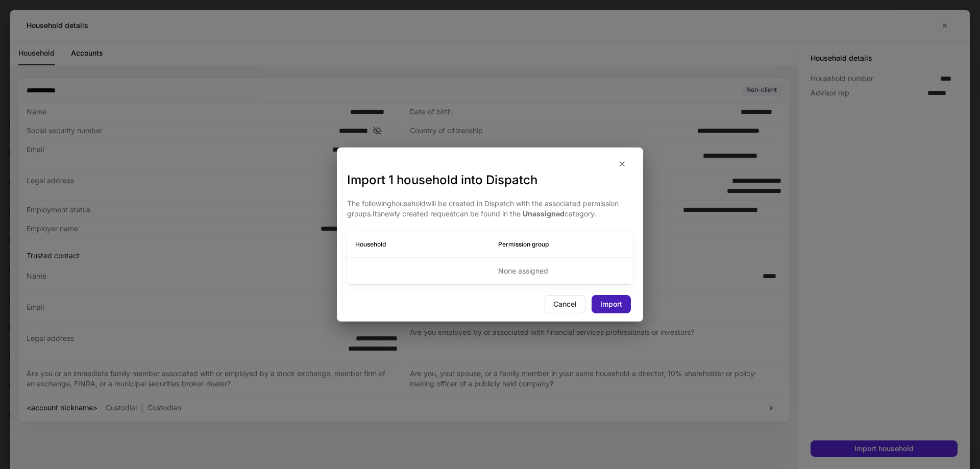 The width and height of the screenshot is (980, 469). I want to click on button: Import, so click(612, 304).